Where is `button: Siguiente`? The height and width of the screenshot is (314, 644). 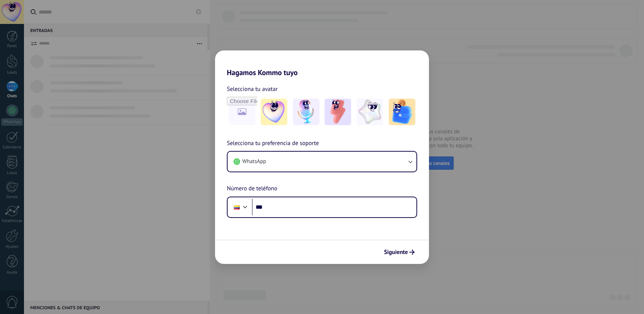
button: Siguiente is located at coordinates (399, 252).